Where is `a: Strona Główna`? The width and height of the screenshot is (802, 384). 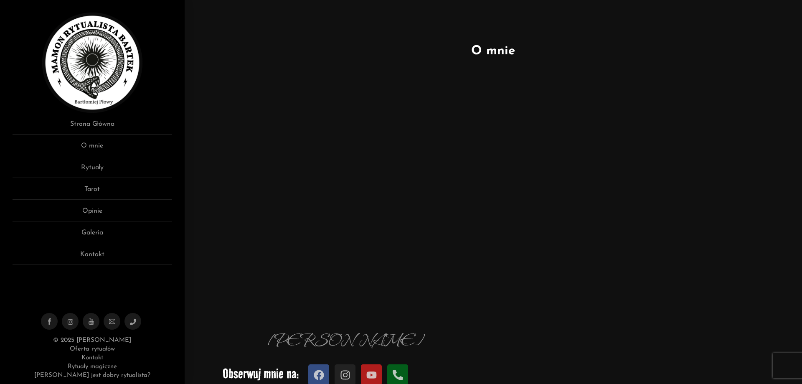 a: Strona Główna is located at coordinates (92, 127).